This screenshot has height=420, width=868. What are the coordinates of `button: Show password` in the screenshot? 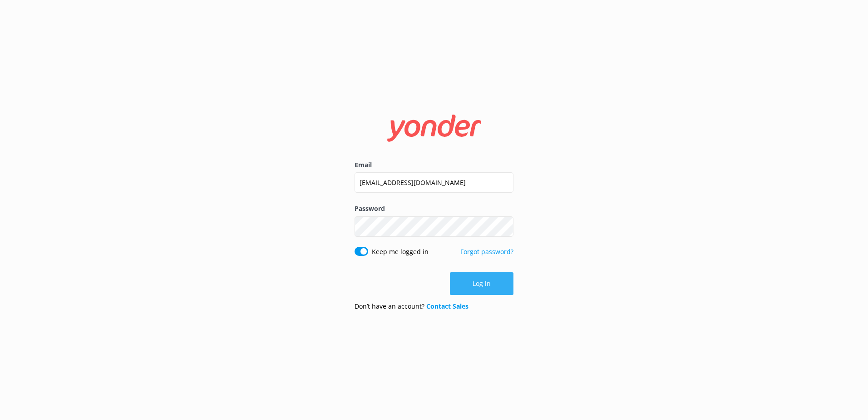 It's located at (505, 226).